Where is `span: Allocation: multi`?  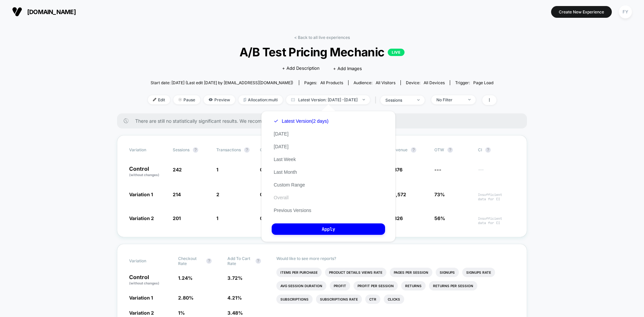
span: Allocation: multi is located at coordinates (261, 99).